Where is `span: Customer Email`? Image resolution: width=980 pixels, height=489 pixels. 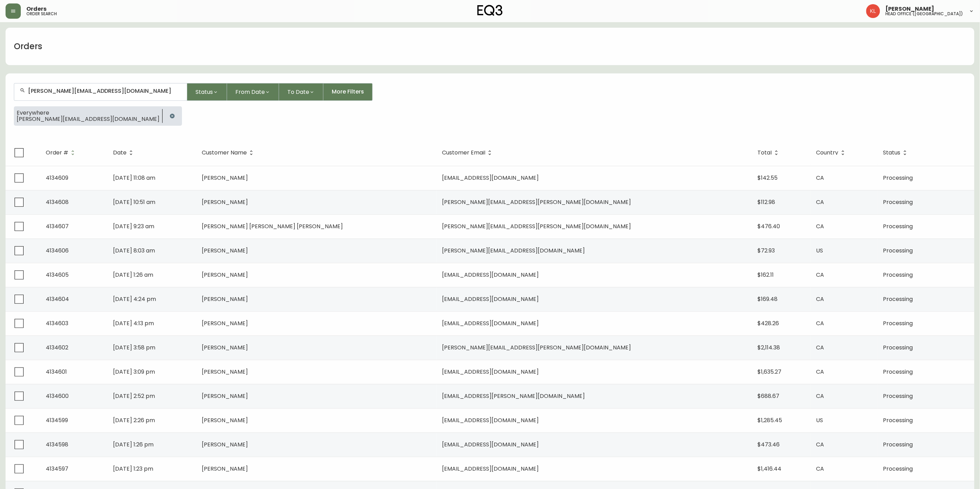 span: Customer Email is located at coordinates (468, 153).